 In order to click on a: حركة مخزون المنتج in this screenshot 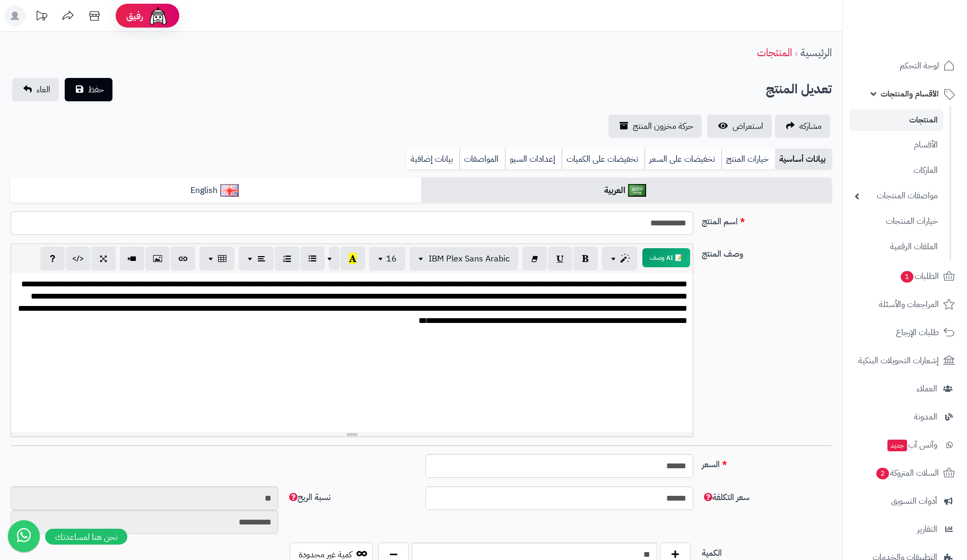, I will do `click(655, 126)`.